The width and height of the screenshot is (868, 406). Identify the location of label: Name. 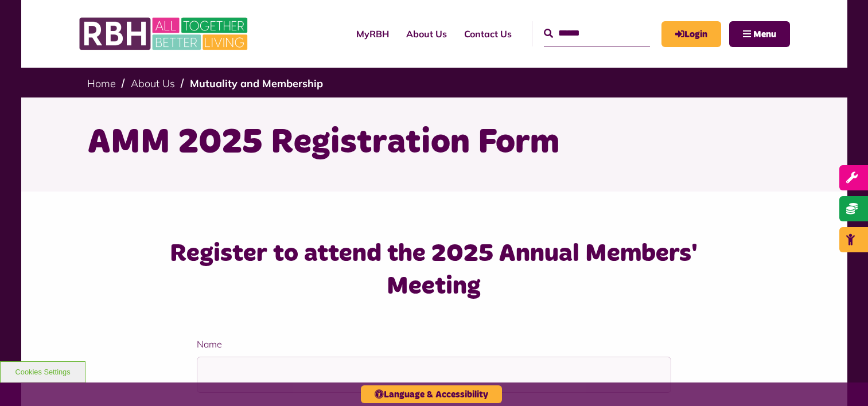
(434, 344).